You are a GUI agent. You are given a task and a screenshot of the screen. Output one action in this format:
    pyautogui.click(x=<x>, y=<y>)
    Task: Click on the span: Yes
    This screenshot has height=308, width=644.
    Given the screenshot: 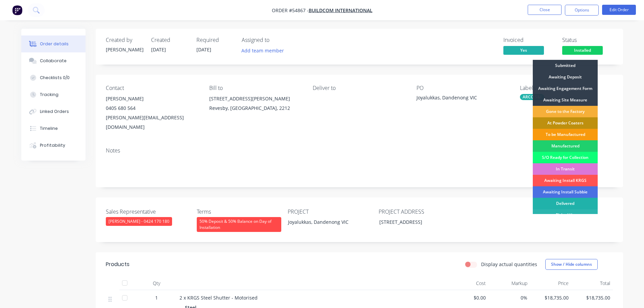 What is the action you would take?
    pyautogui.click(x=524, y=50)
    